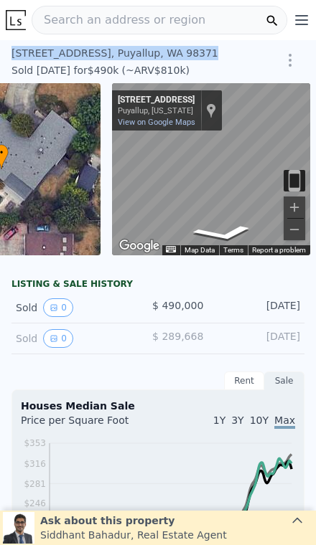 The width and height of the screenshot is (316, 545). What do you see at coordinates (171, 249) in the screenshot?
I see `button: Keyboard shortcuts` at bounding box center [171, 249].